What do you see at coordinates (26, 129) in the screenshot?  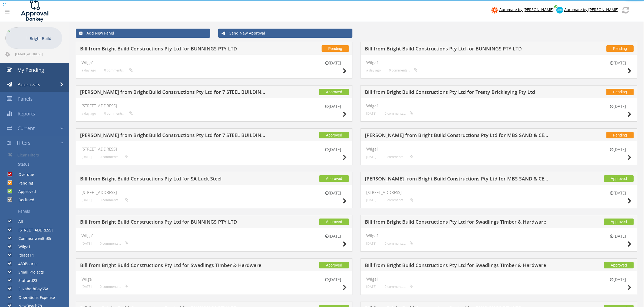 I see `span: Current` at bounding box center [26, 129].